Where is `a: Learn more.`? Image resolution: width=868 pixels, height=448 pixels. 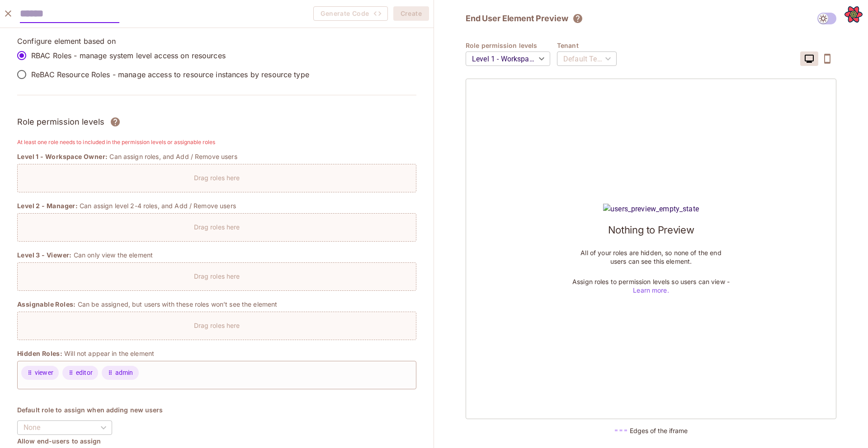
a: Learn more. is located at coordinates (650, 290).